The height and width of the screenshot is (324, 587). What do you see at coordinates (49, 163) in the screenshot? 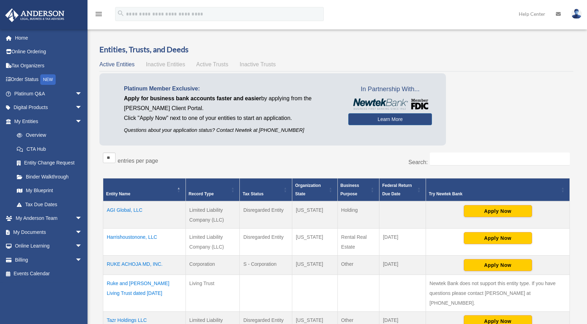
I see `a: Entity Change Request` at bounding box center [49, 163].